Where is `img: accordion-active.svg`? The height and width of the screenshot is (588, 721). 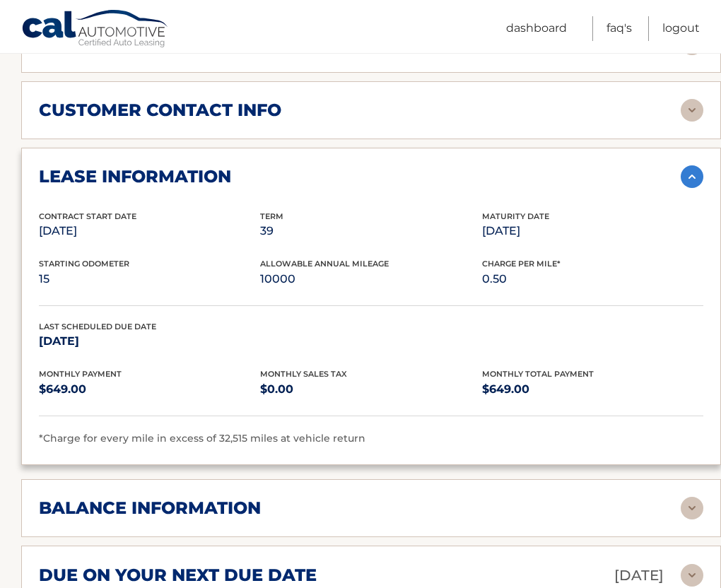
img: accordion-active.svg is located at coordinates (692, 176).